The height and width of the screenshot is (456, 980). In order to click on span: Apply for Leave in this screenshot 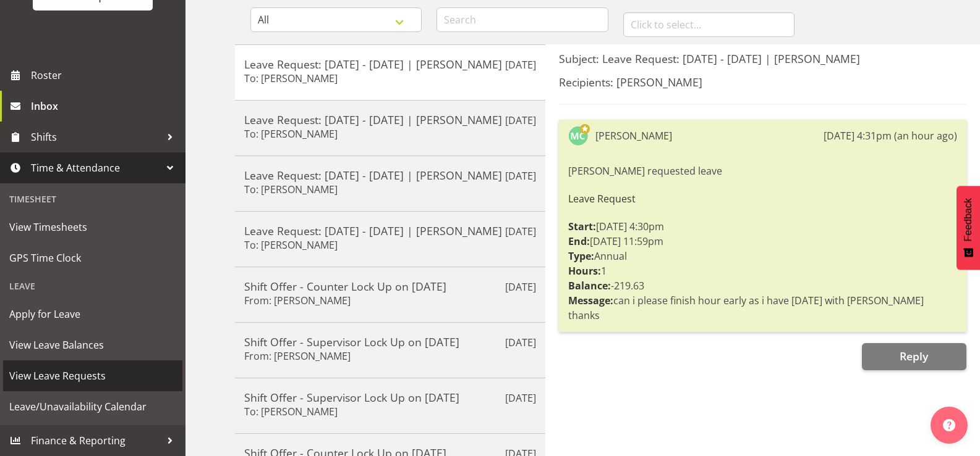, I will do `click(92, 314)`.